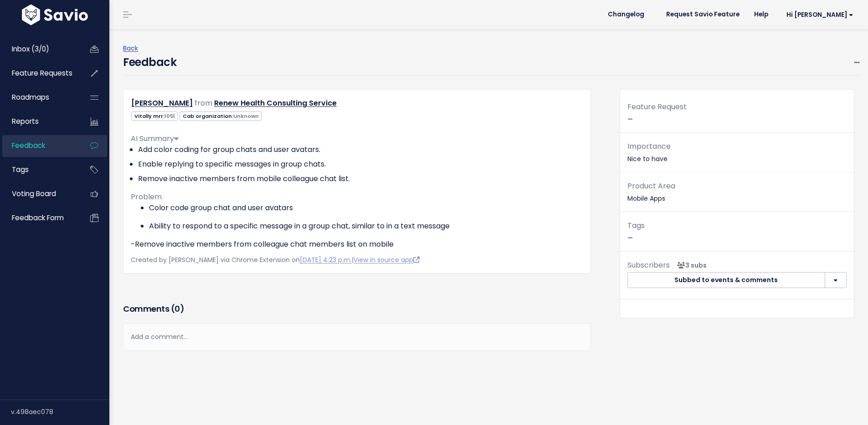 The height and width of the screenshot is (425, 868). What do you see at coordinates (39, 194) in the screenshot?
I see `a: Voting Board` at bounding box center [39, 194].